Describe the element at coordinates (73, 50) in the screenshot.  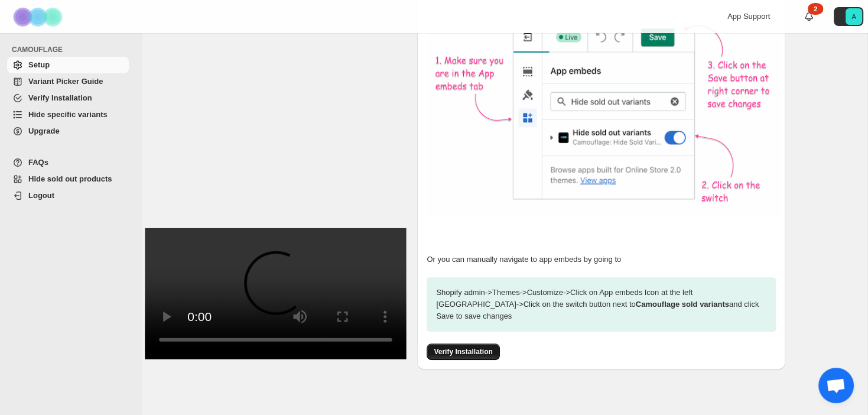
I see `span: CAMOUFLAGE` at that location.